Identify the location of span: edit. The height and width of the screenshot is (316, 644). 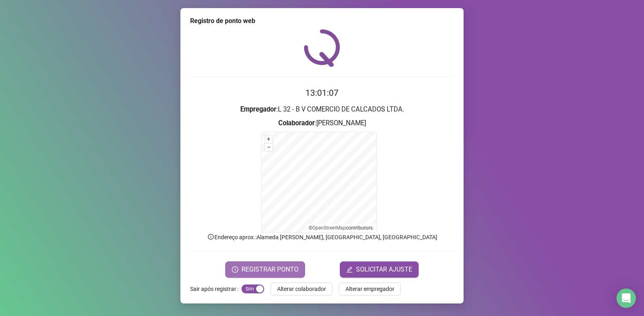
(350, 270).